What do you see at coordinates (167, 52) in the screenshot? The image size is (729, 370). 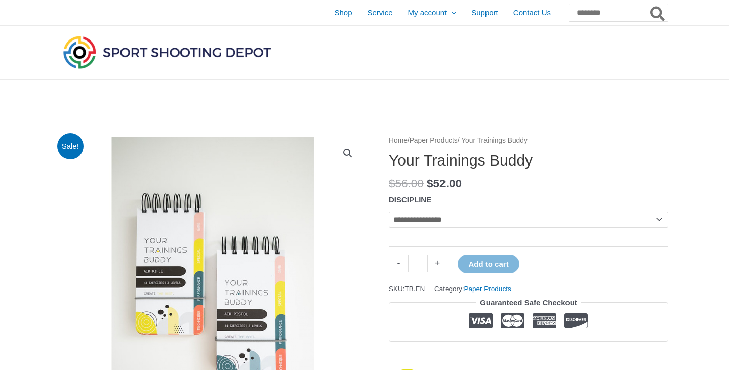 I see `img: Sport Shooting Depot` at bounding box center [167, 52].